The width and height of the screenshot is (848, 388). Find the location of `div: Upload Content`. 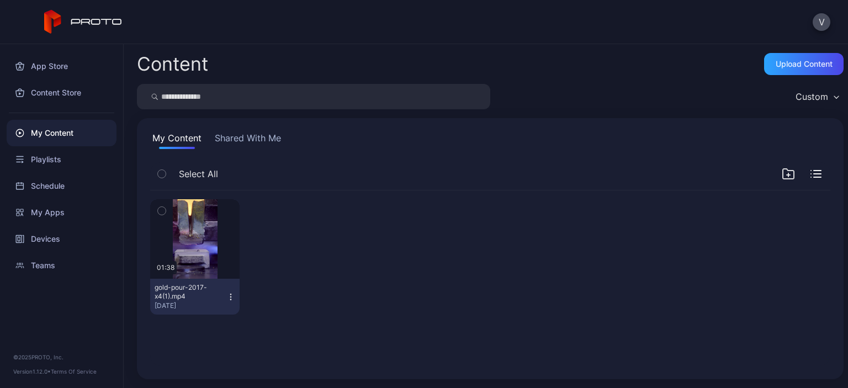

div: Upload Content is located at coordinates (804, 64).